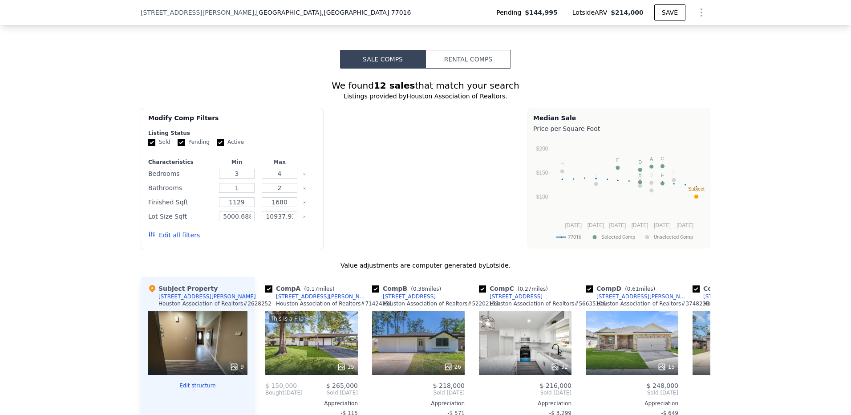 The height and width of the screenshot is (415, 851). Describe the element at coordinates (651, 159) in the screenshot. I see `text: A` at that location.